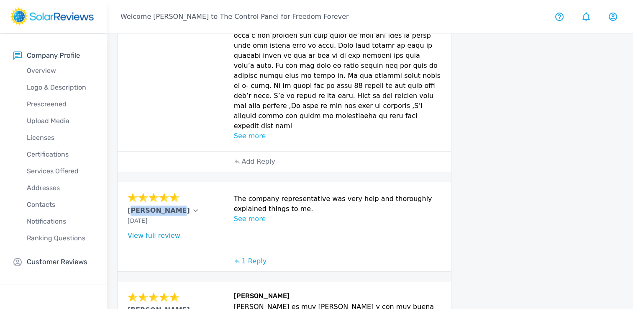 The height and width of the screenshot is (309, 633). What do you see at coordinates (60, 171) in the screenshot?
I see `a: Services Offered` at bounding box center [60, 171].